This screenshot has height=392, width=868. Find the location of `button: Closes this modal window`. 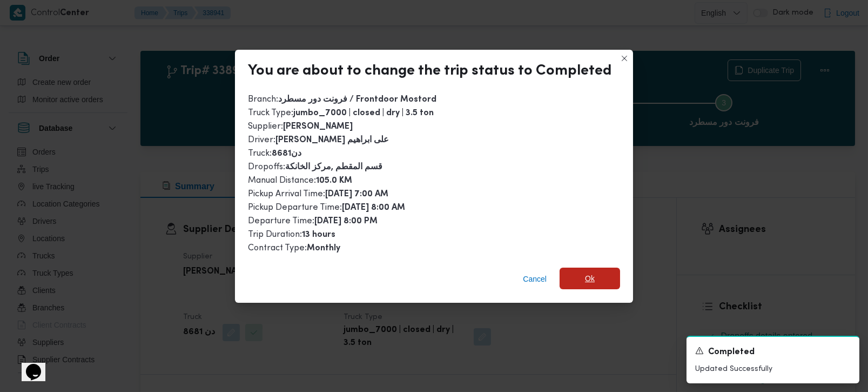

button: Closes this modal window is located at coordinates (624, 58).